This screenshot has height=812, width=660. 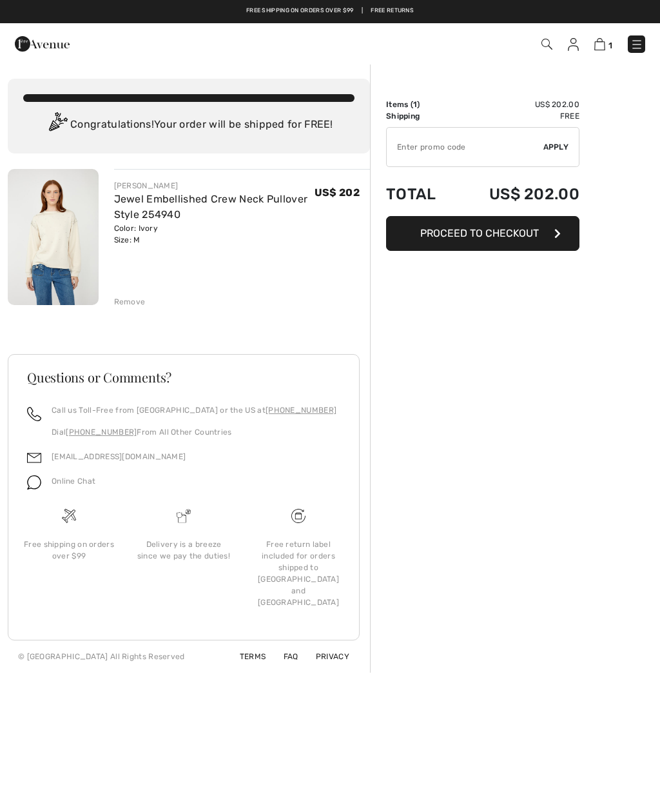 What do you see at coordinates (34, 458) in the screenshot?
I see `img: email` at bounding box center [34, 458].